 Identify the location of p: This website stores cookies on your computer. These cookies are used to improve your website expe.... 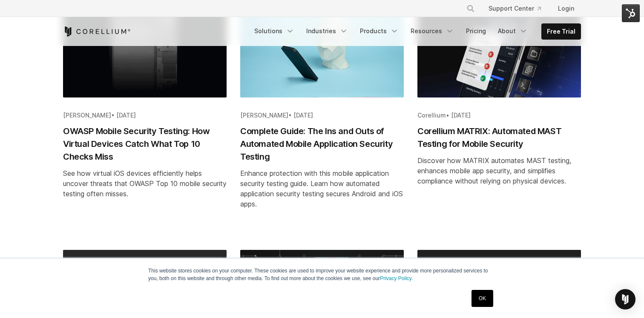
(322, 275).